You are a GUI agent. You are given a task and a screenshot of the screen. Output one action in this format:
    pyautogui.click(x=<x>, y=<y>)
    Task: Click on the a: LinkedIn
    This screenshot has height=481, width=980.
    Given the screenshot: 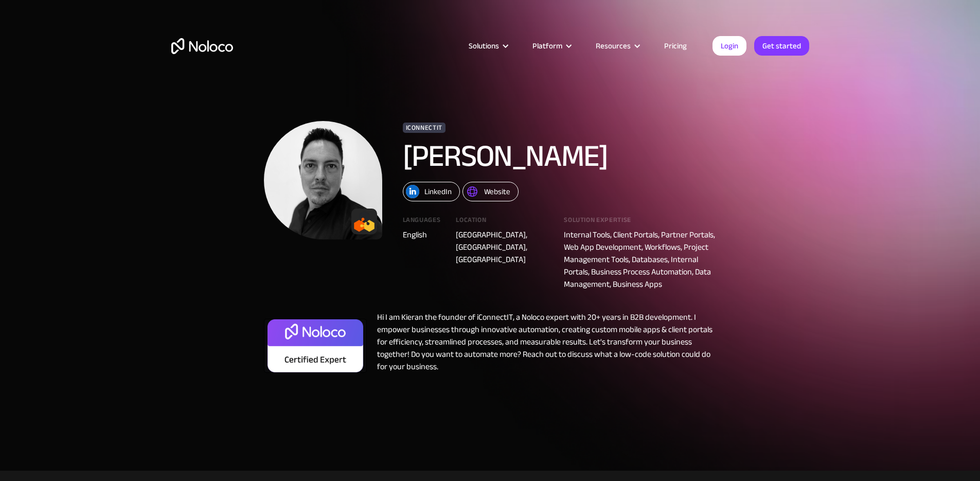 What is the action you would take?
    pyautogui.click(x=431, y=192)
    